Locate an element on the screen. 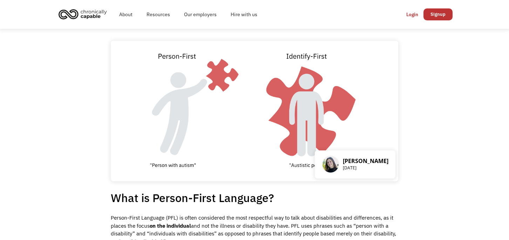  a: Our employers is located at coordinates (200, 14).